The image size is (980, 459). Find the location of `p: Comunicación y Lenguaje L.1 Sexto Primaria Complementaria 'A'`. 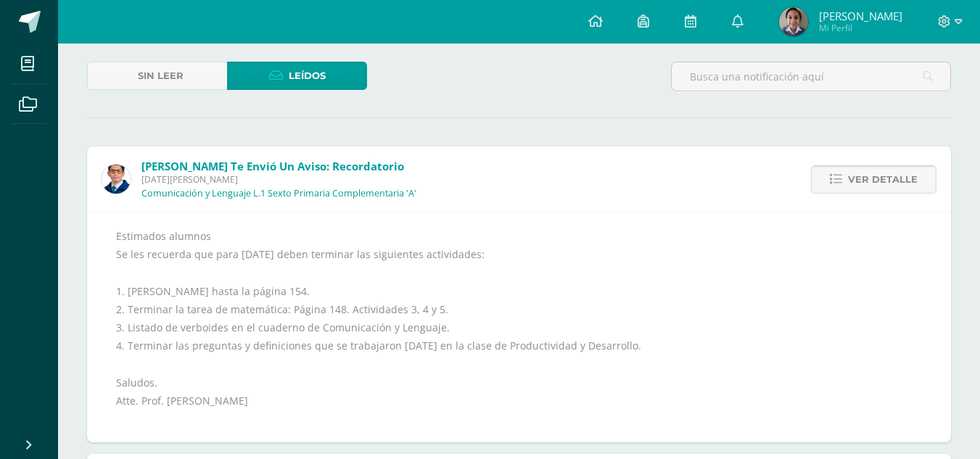

p: Comunicación y Lenguaje L.1 Sexto Primaria Complementaria 'A' is located at coordinates (278, 193).